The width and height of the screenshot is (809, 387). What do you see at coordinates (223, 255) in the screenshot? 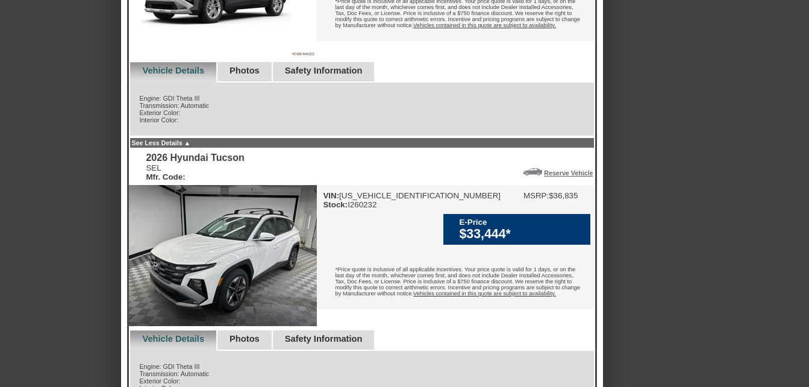
I see `img: 2026 Hyundai Tucson` at bounding box center [223, 255].